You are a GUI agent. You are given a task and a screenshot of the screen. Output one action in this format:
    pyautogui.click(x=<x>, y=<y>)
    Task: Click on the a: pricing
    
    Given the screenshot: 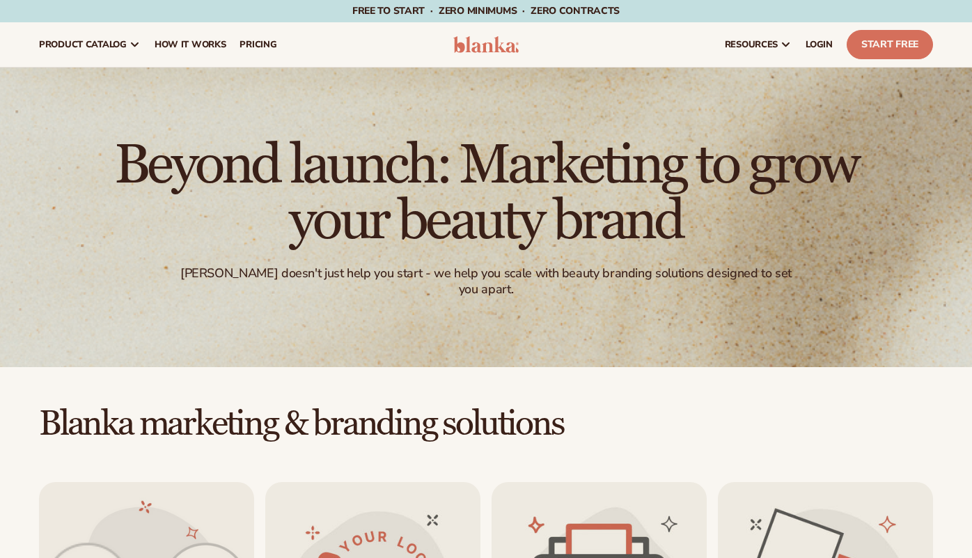 What is the action you would take?
    pyautogui.click(x=258, y=45)
    